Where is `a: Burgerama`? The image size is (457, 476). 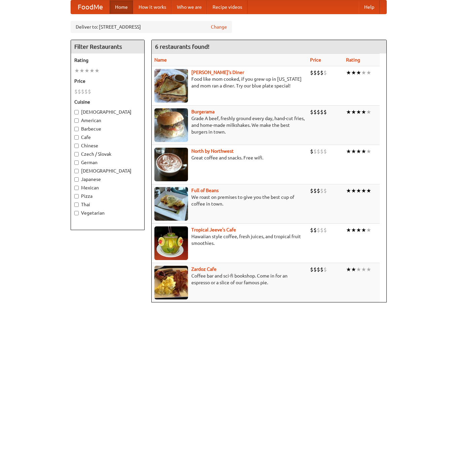
a: Burgerama is located at coordinates (202, 111).